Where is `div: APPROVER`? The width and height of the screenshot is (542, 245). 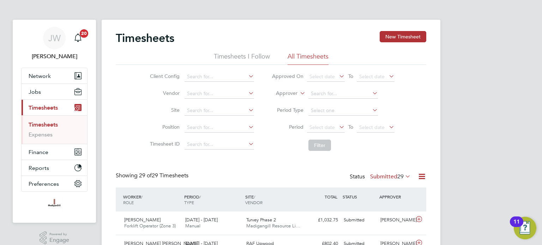
div: APPROVER is located at coordinates (396, 197).